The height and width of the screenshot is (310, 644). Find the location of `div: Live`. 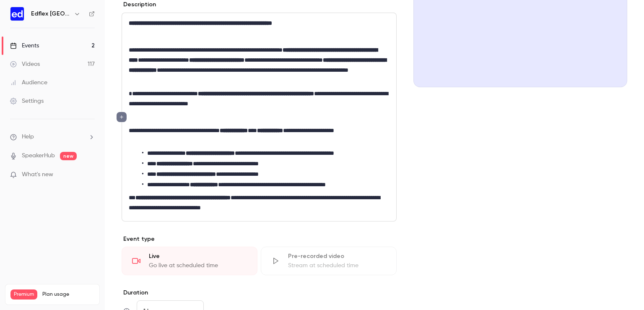

div: Live is located at coordinates (198, 256).